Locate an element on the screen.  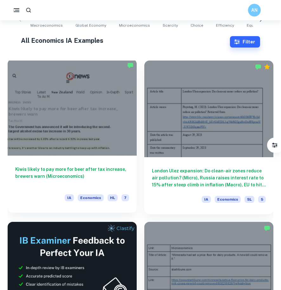
h6: AN is located at coordinates (254, 10).